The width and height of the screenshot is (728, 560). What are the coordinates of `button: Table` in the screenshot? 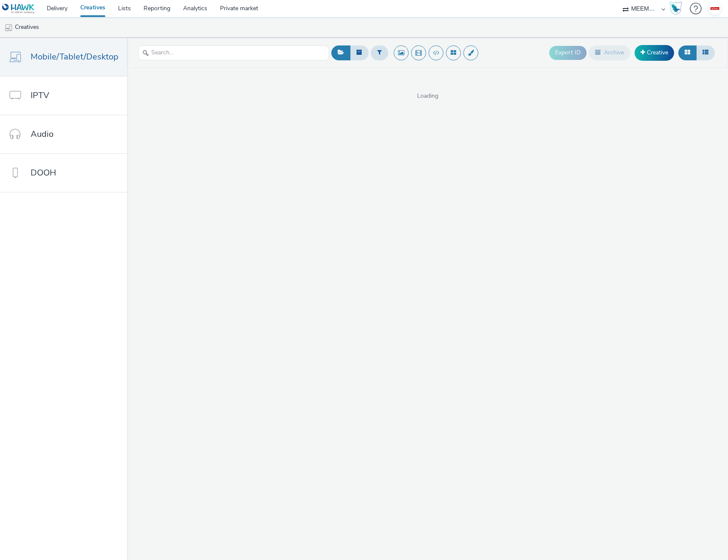 It's located at (706, 53).